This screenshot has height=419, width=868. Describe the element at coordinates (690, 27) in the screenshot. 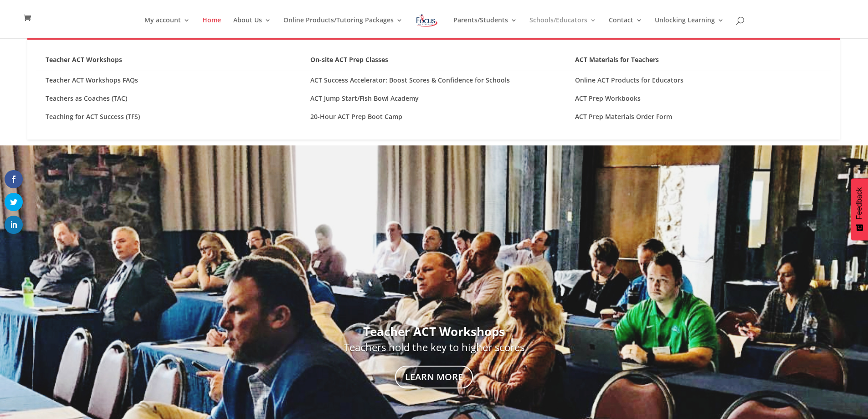

I see `a: Unlocking Learning` at that location.